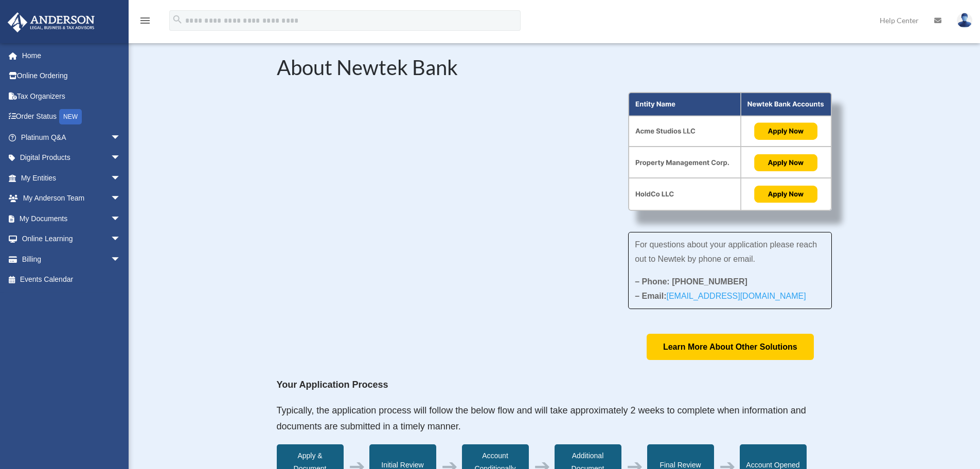  I want to click on a: My Documentsarrow_drop_down, so click(71, 218).